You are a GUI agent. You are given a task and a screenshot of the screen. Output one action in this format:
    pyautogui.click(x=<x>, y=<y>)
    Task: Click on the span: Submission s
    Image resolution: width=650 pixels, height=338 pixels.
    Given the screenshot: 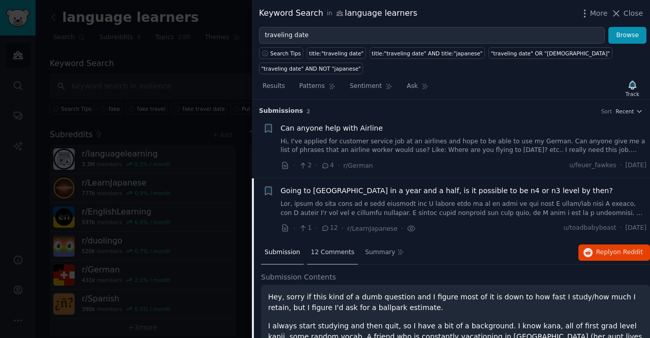 What is the action you would take?
    pyautogui.click(x=281, y=111)
    